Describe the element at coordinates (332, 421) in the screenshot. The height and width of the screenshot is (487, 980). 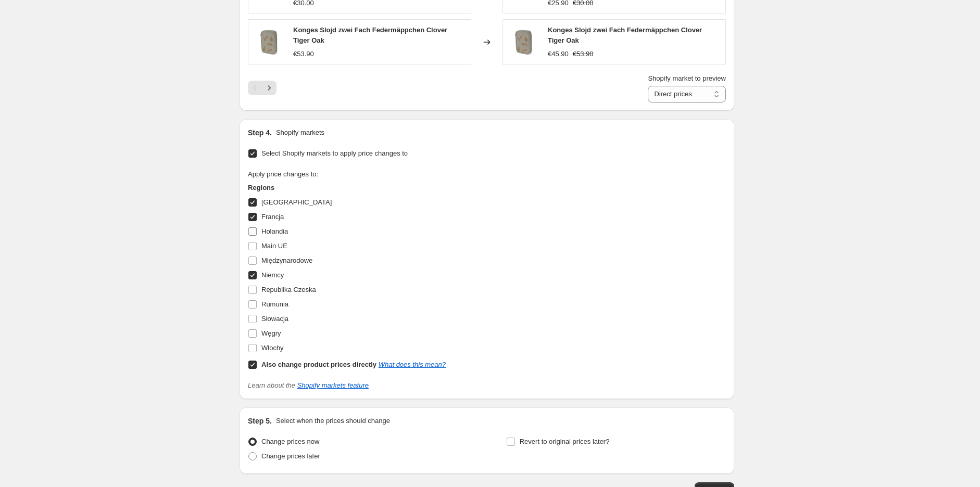
I see `p: Select when the prices should change` at that location.